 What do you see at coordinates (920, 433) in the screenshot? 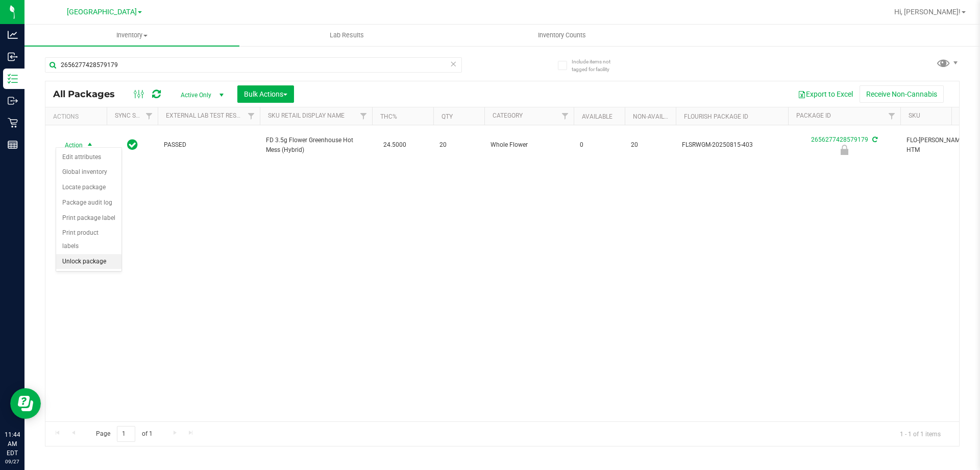
I see `span: 1 - 1 of 1 items` at bounding box center [920, 433].